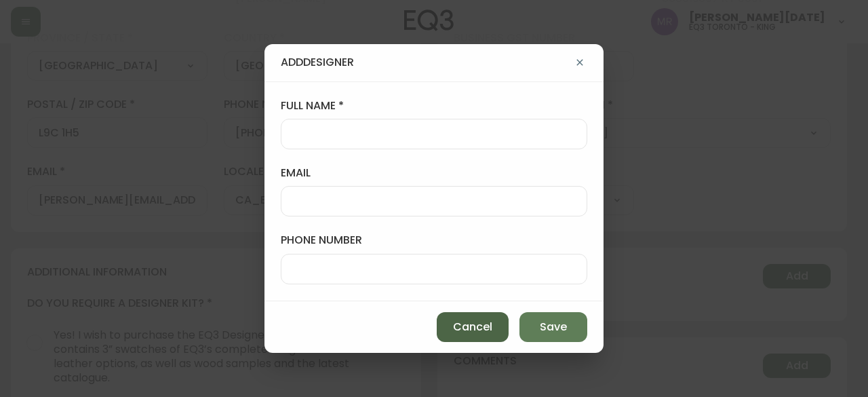 Image resolution: width=868 pixels, height=397 pixels. What do you see at coordinates (554, 327) in the screenshot?
I see `button: Save` at bounding box center [554, 327].